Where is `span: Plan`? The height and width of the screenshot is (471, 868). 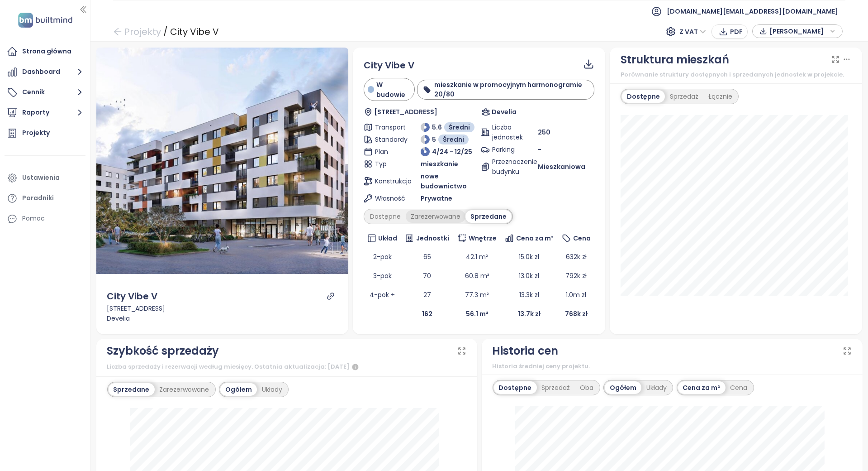 span: Plan is located at coordinates (389, 152).